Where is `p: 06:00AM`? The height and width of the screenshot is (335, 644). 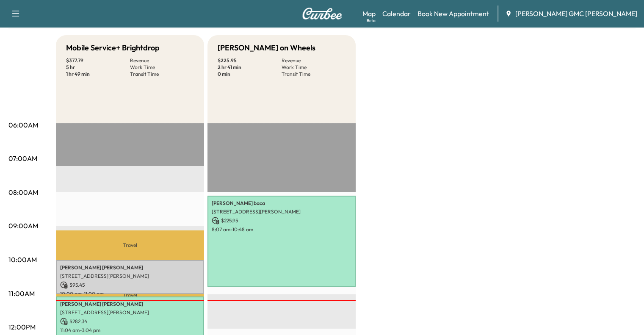 p: 06:00AM is located at coordinates (23, 125).